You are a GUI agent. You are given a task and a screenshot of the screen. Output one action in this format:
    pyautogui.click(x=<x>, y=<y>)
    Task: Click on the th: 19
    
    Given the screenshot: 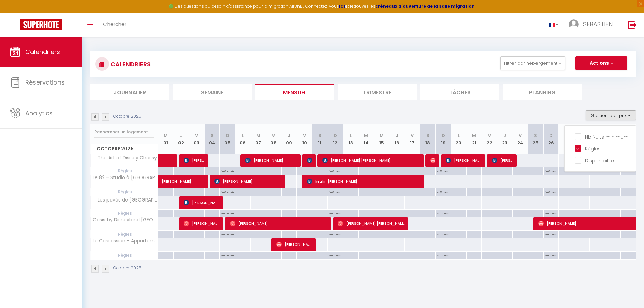 What is the action you would take?
    pyautogui.click(x=444, y=139)
    